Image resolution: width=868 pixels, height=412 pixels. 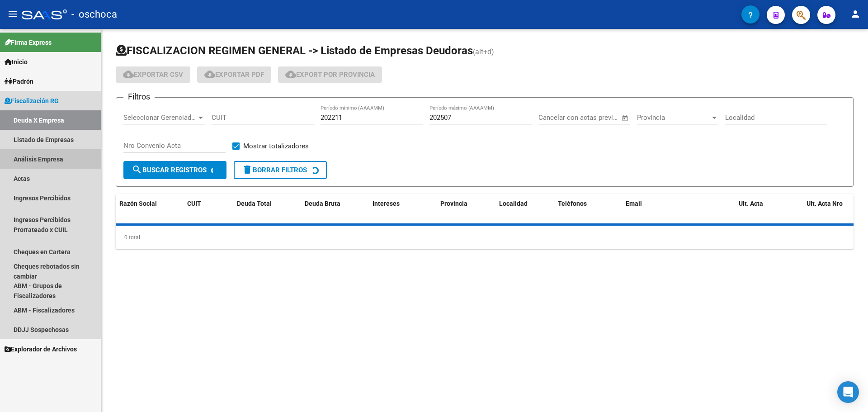 I want to click on div: 0 total, so click(x=485, y=238).